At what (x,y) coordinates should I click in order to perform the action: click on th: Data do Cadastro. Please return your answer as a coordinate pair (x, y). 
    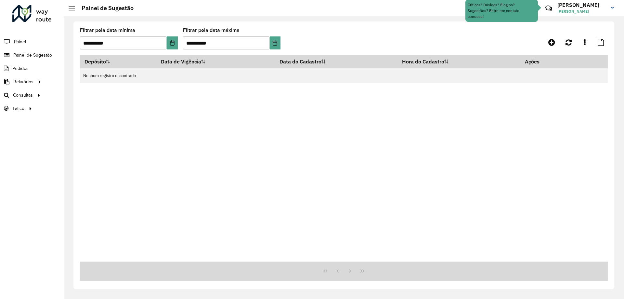
    Looking at the image, I should click on (336, 61).